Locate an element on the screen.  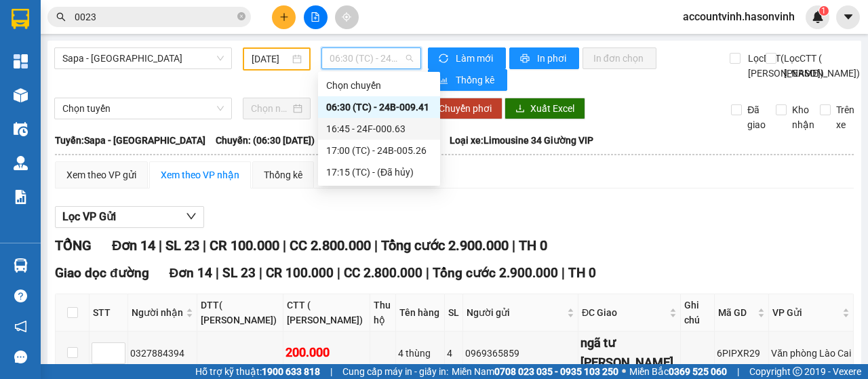
span: Miền Nam is located at coordinates (535, 372).